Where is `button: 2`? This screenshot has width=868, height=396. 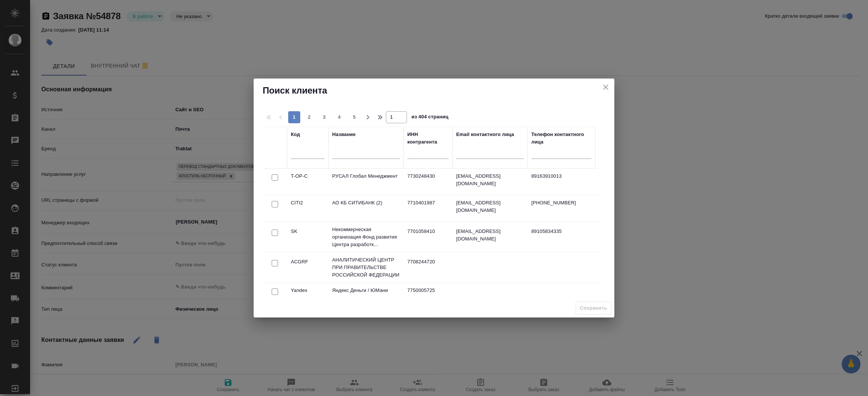
button: 2 is located at coordinates (309, 117).